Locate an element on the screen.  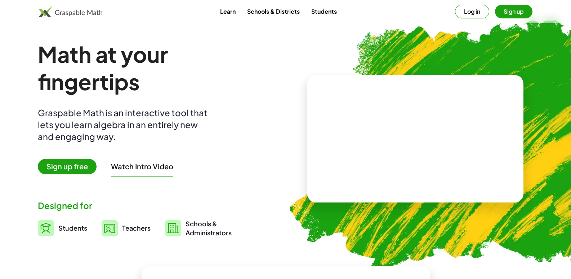
a: Learn is located at coordinates (228, 11).